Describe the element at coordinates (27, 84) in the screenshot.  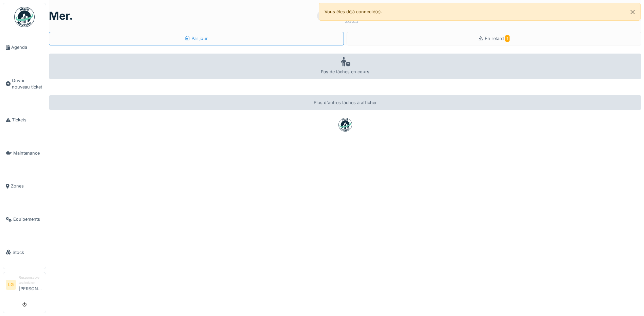
I see `span: Ouvrir nouveau ticket` at that location.